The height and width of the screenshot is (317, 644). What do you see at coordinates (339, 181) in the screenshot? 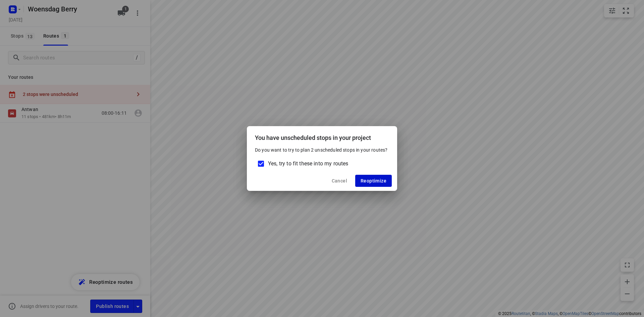
I see `button: Cancel` at bounding box center [339, 181].